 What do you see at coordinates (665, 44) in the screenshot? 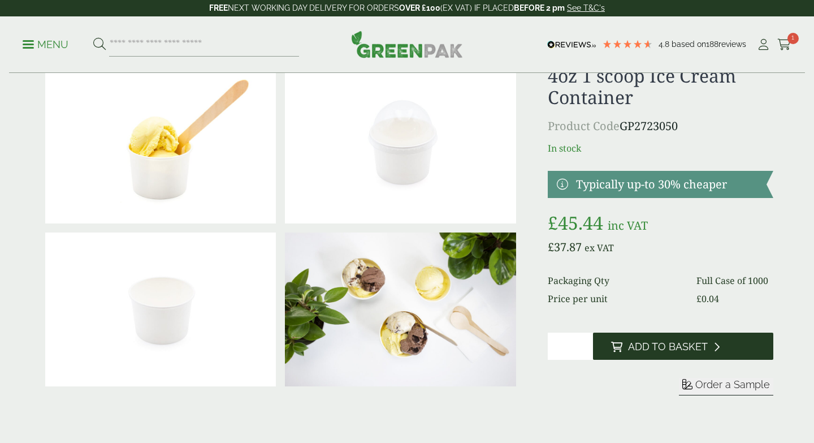
I see `span: 4.8` at bounding box center [665, 44].